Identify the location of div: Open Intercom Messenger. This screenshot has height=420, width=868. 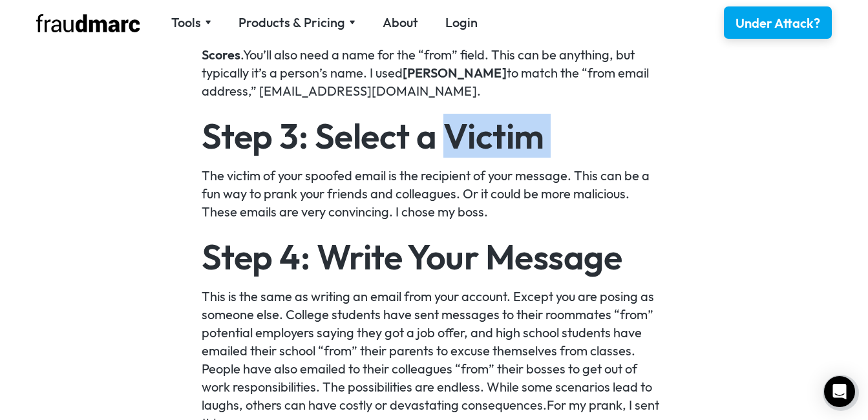
(839, 392).